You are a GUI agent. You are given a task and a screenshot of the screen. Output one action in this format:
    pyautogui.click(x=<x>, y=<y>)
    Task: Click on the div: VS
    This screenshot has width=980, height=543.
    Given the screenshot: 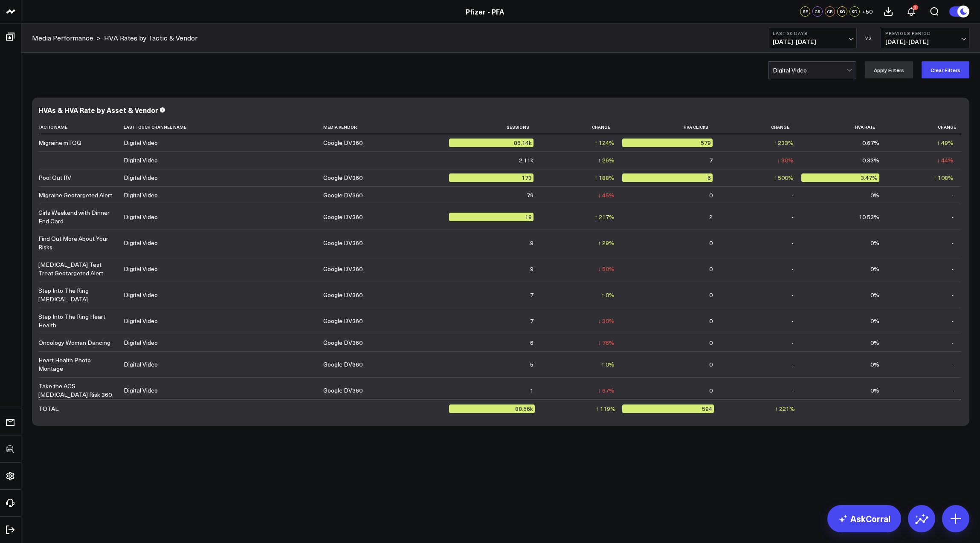 What is the action you would take?
    pyautogui.click(x=869, y=38)
    